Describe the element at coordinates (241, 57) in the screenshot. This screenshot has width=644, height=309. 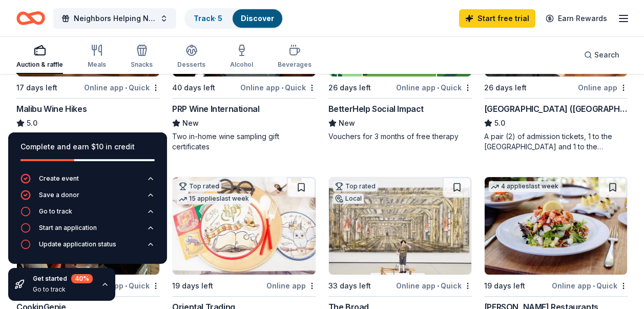
I see `button: Alcohol` at that location.